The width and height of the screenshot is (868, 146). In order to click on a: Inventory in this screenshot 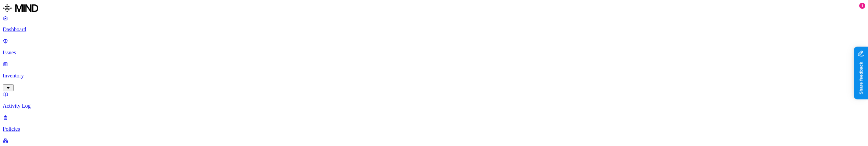, I will do `click(434, 76)`.